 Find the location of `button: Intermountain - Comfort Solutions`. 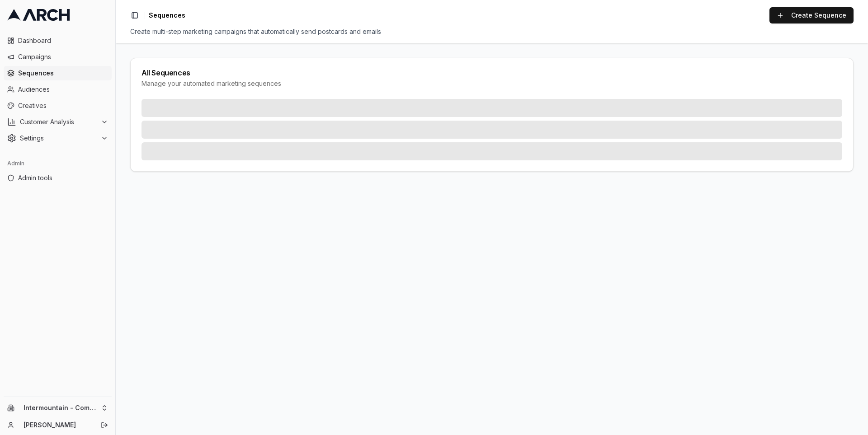

button: Intermountain - Comfort Solutions is located at coordinates (57, 408).